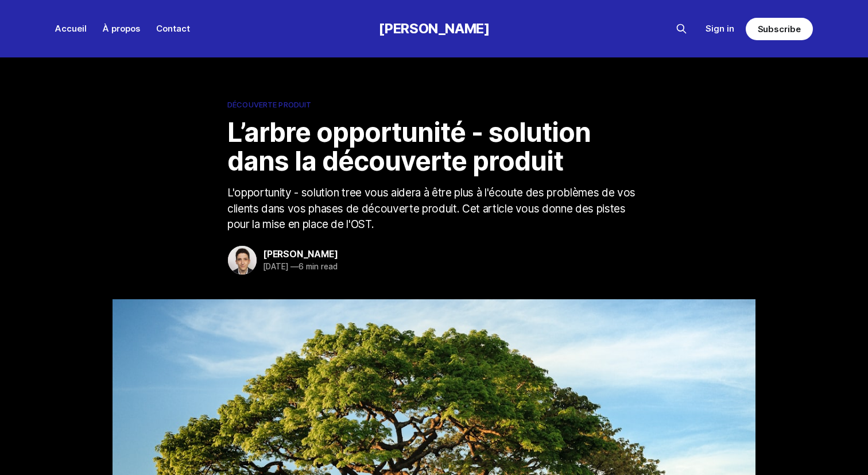 The height and width of the screenshot is (475, 868). What do you see at coordinates (681, 29) in the screenshot?
I see `button: Search this site` at bounding box center [681, 29].